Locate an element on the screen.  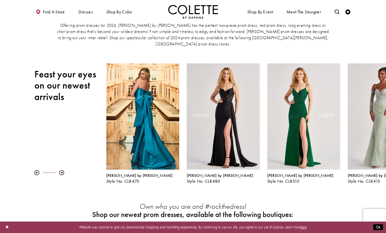
span: Style No. CL8470 is located at coordinates (123, 181).